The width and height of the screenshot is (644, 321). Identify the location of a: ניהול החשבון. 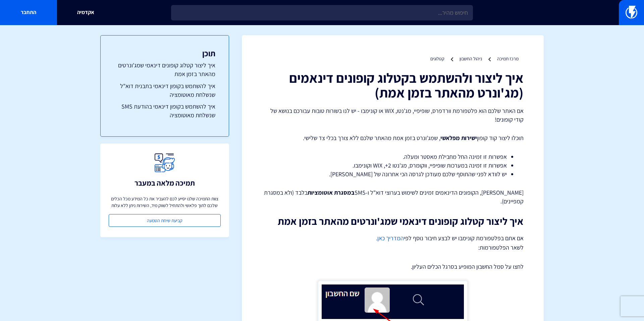
(470, 59).